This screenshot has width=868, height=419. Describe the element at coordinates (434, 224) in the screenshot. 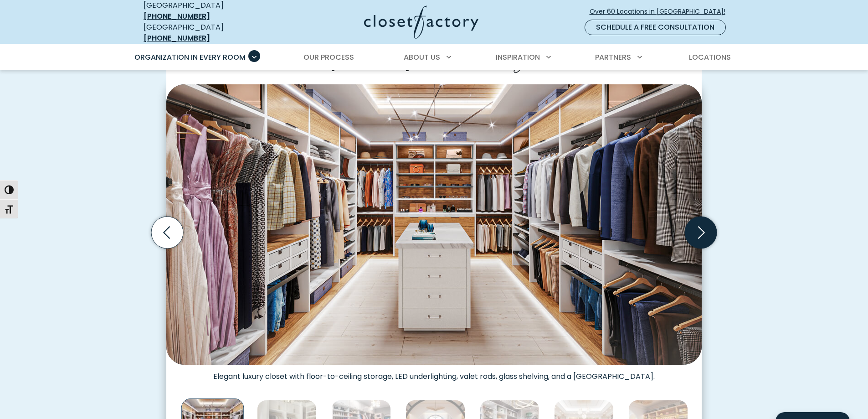

I see `img: Elegant luxury closet with floor-to-ceiling storage, LED underlighting, valet rods, glass shelvin...` at that location.